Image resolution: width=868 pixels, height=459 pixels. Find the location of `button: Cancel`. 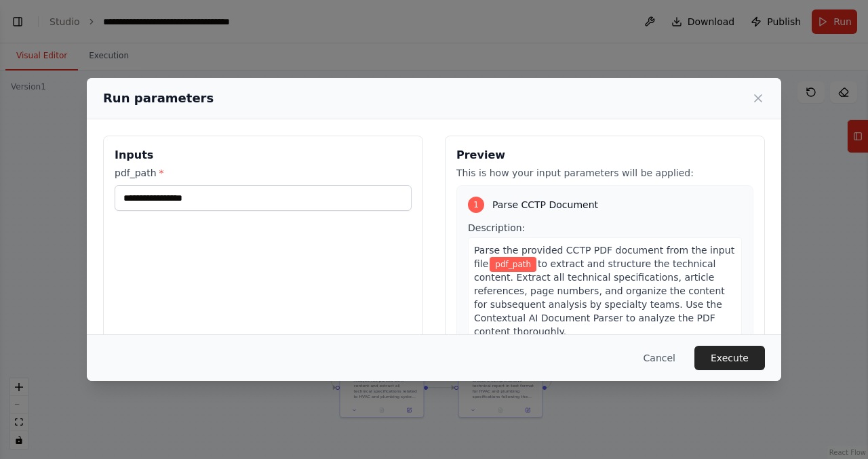

button: Cancel is located at coordinates (659, 358).